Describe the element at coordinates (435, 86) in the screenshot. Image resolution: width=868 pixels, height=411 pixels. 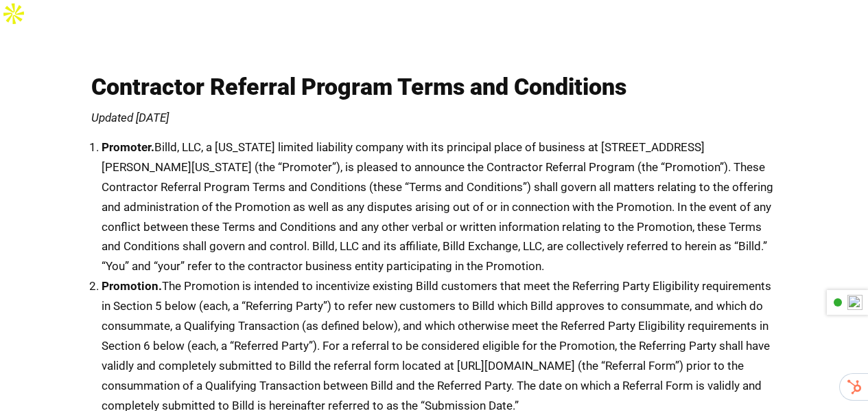
I see `h1: Contractor Referral Program Terms and Conditions` at that location.